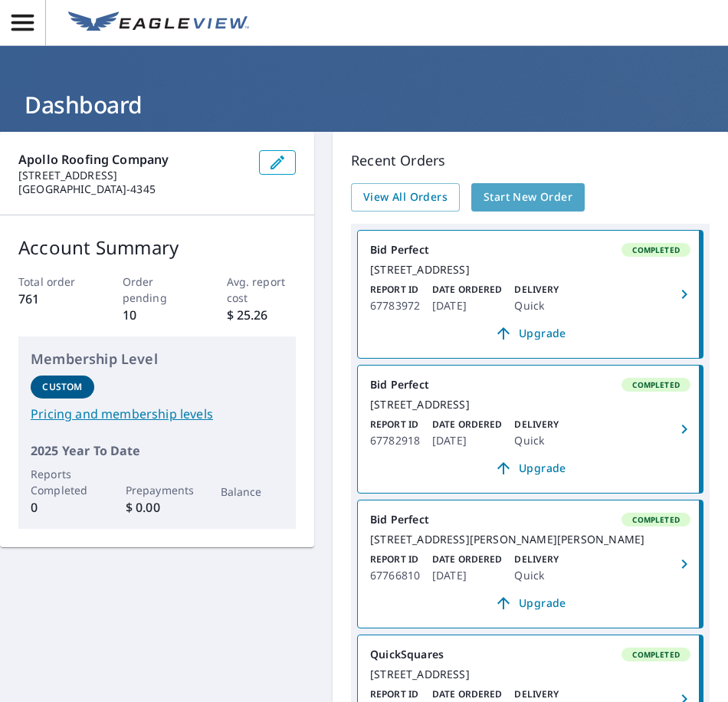 The height and width of the screenshot is (702, 728). I want to click on a: Pricing and membership levels, so click(157, 414).